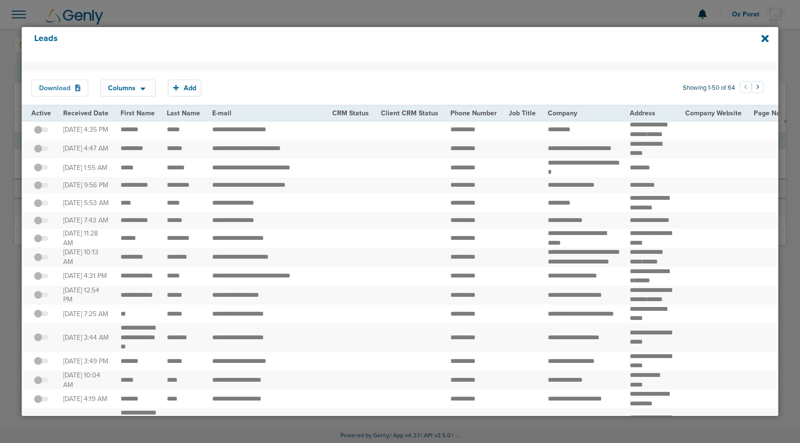 This screenshot has width=800, height=443. What do you see at coordinates (365, 44) in the screenshot?
I see `h4: Leads` at bounding box center [365, 44].